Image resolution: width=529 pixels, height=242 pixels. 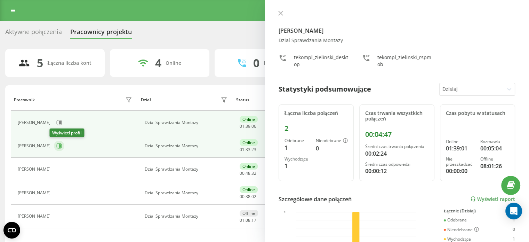 What do you see at coordinates (158, 63) in the screenshot?
I see `div: 4` at bounding box center [158, 63].